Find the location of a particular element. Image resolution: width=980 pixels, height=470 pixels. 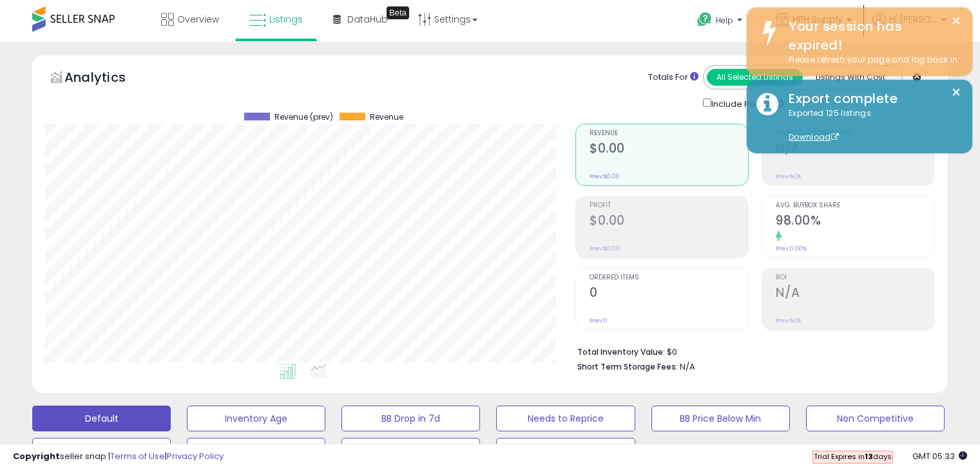

div: seller snap | | is located at coordinates (118, 457).